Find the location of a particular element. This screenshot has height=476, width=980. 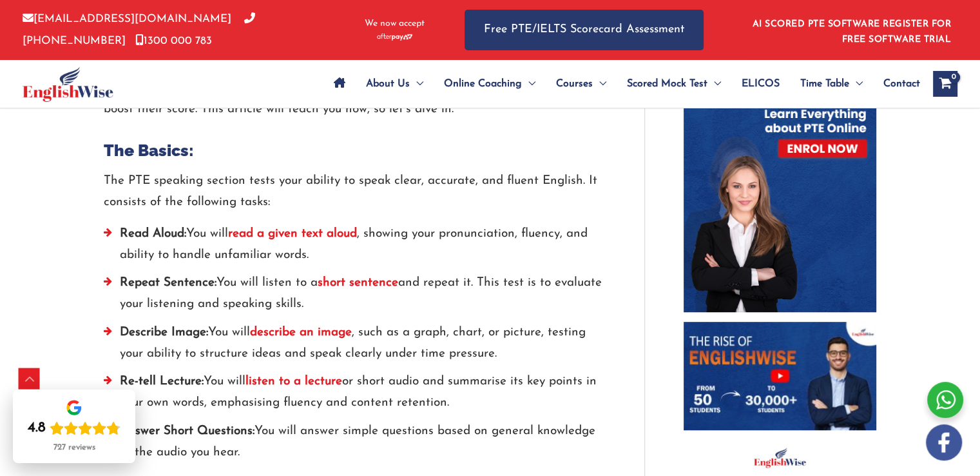

strong: listen to a lecture is located at coordinates (294, 381).